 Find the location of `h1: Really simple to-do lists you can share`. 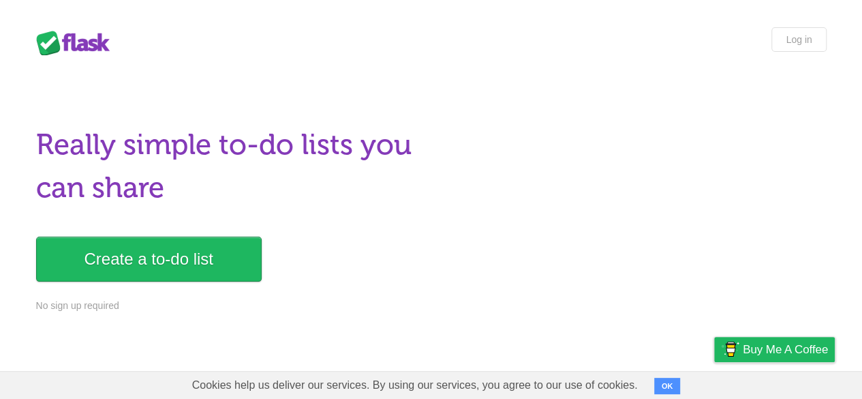

h1: Really simple to-do lists you can share is located at coordinates (230, 166).